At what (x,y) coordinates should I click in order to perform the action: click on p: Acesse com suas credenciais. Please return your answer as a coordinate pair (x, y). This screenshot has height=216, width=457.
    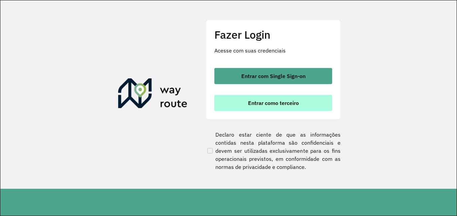
    Looking at the image, I should click on (273, 50).